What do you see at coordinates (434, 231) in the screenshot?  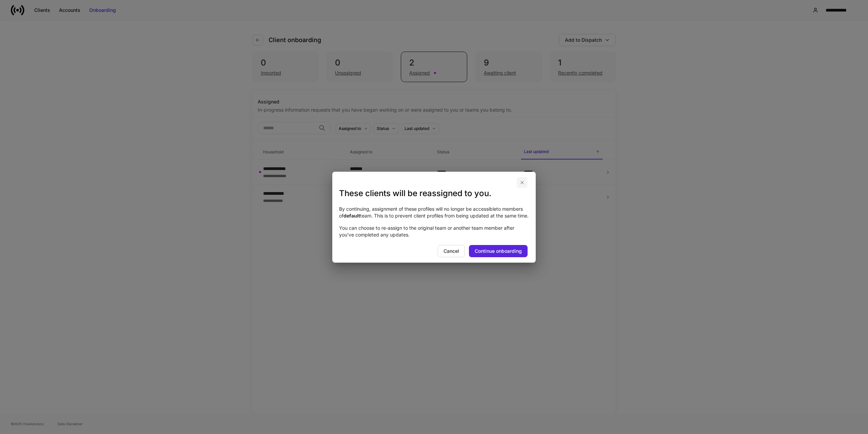 I see `p: You can choose to re-assign to the original team or another team member after you've completed an...` at bounding box center [434, 231].